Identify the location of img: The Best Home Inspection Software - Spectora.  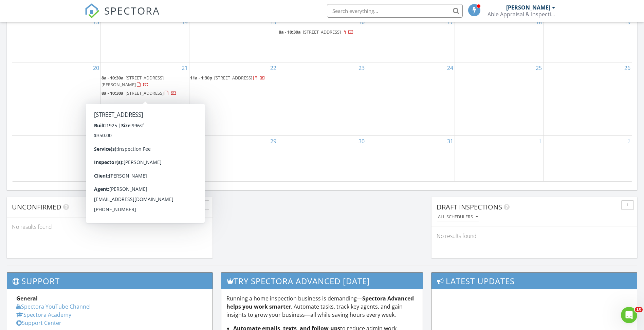
(92, 11).